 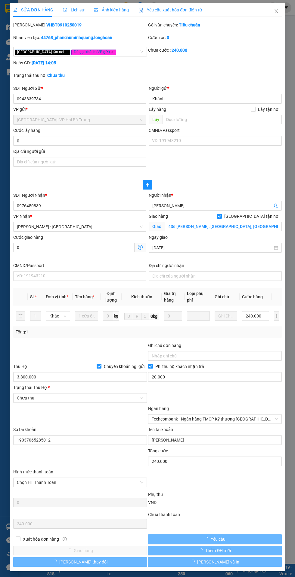 What do you see at coordinates (145, 316) in the screenshot?
I see `input: C` at bounding box center [145, 316].